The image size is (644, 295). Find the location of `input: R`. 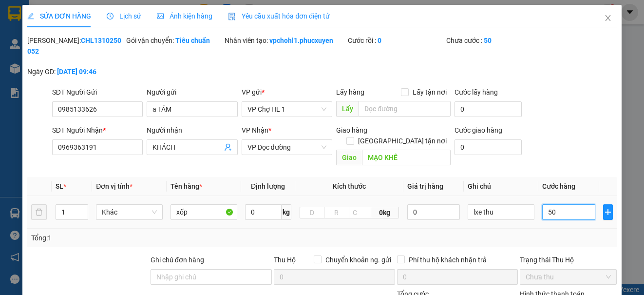

input: R is located at coordinates (337, 212).